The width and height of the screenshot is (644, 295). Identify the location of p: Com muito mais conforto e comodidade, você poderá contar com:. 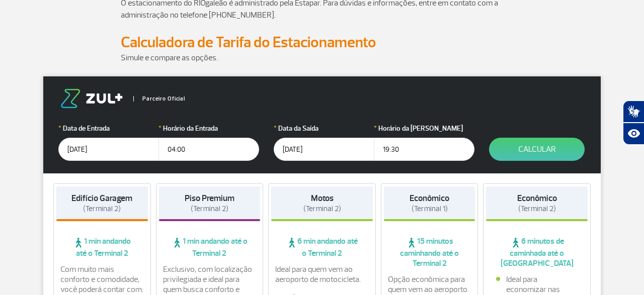
(102, 280).